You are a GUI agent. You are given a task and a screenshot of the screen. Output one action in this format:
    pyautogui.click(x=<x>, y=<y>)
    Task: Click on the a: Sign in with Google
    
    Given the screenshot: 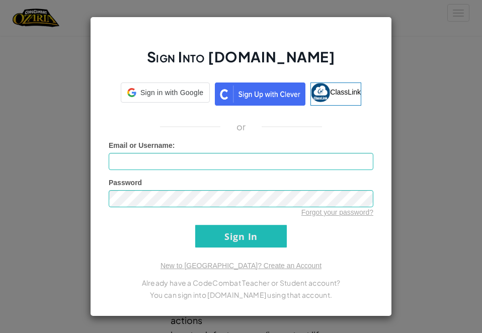 What is the action you would take?
    pyautogui.click(x=165, y=94)
    